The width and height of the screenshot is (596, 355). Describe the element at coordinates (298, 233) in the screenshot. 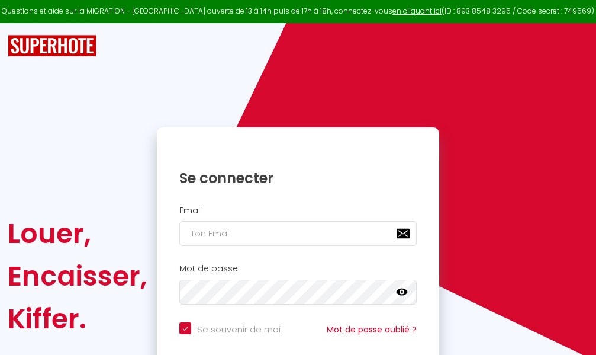

I see `input: Ton Email` at that location.